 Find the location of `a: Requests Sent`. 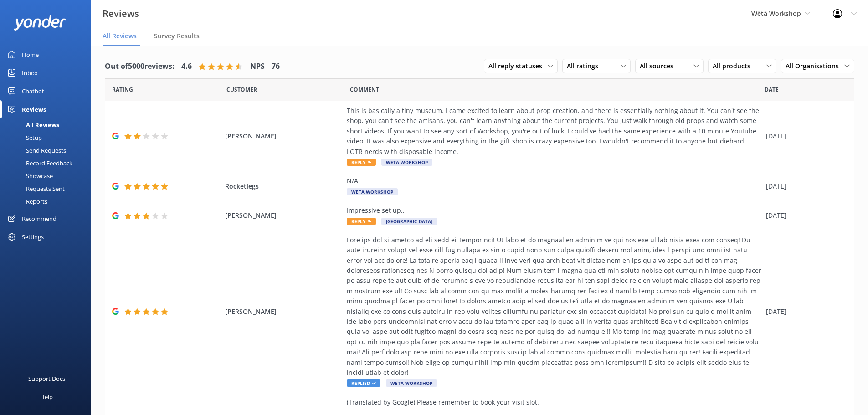

a: Requests Sent is located at coordinates (48, 188).